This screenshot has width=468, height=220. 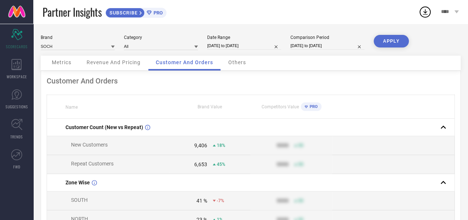 I want to click on div: Open download list, so click(x=425, y=12).